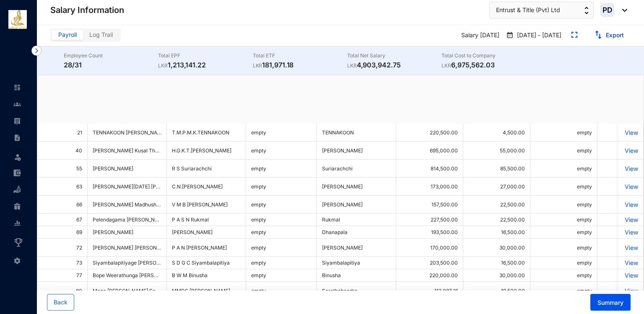 The image size is (644, 314). Describe the element at coordinates (111, 56) in the screenshot. I see `p: Employee Count` at that location.